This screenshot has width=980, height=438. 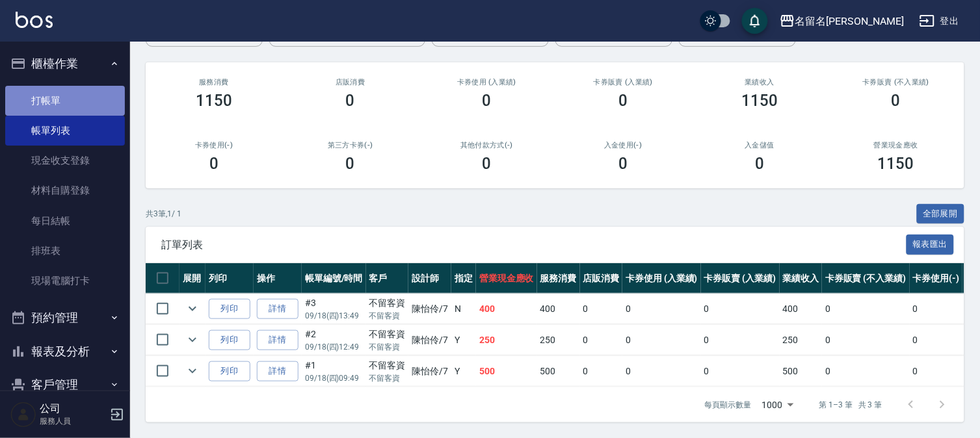 What do you see at coordinates (351, 82) in the screenshot?
I see `h2: 店販消費` at bounding box center [351, 82].